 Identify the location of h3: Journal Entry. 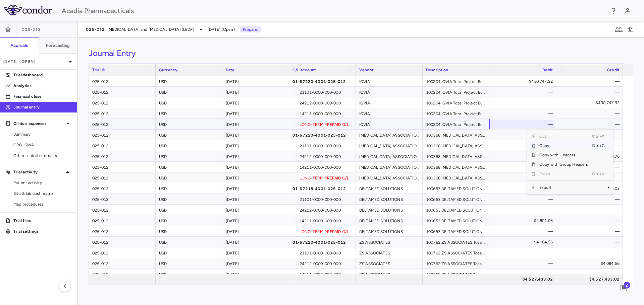
(112, 53).